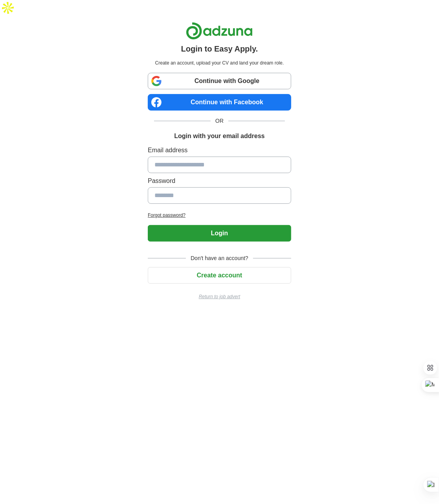 The width and height of the screenshot is (439, 504). Describe the element at coordinates (219, 297) in the screenshot. I see `p: Return to job advert` at that location.